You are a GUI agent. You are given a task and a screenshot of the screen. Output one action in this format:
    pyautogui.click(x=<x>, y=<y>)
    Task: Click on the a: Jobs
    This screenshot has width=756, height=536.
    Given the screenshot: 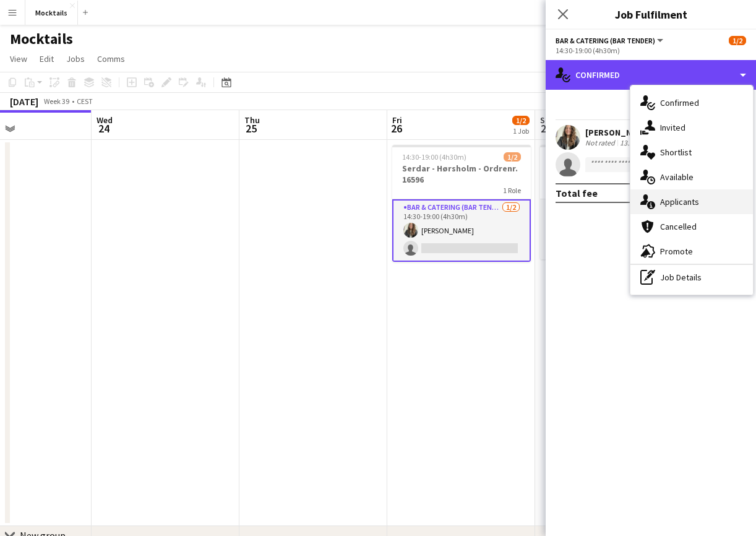 What is the action you would take?
    pyautogui.click(x=76, y=59)
    